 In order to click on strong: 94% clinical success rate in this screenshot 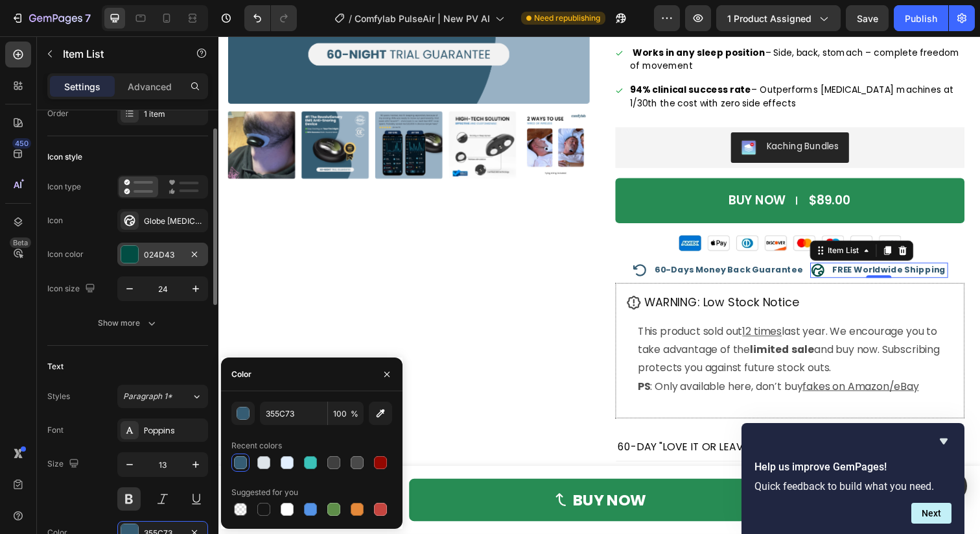, I will do `click(482, 55)`.